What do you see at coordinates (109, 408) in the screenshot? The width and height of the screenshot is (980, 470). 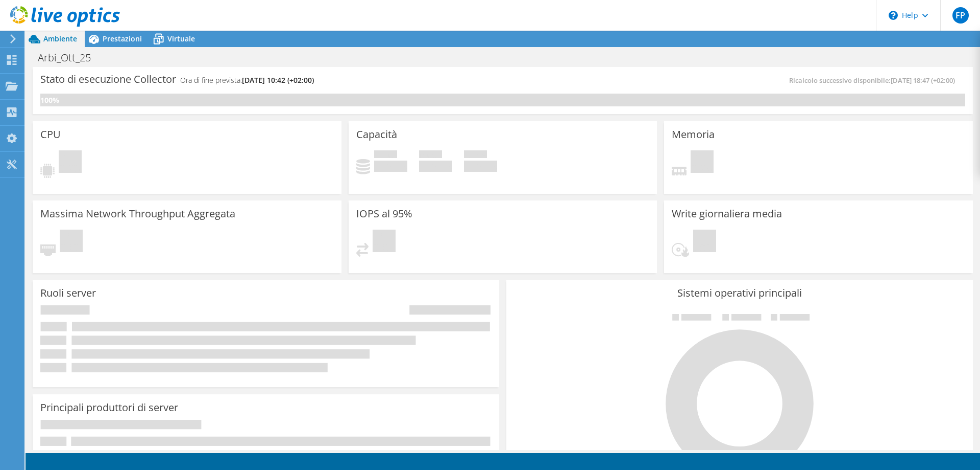 I see `h3: Principali produttori di server` at bounding box center [109, 408].